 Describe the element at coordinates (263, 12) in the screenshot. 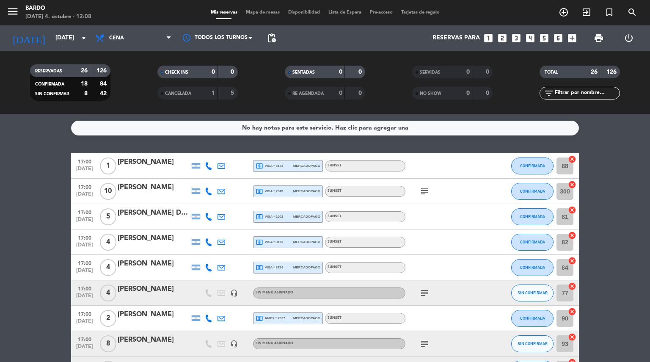

I see `span: Mapa de mesas` at that location.